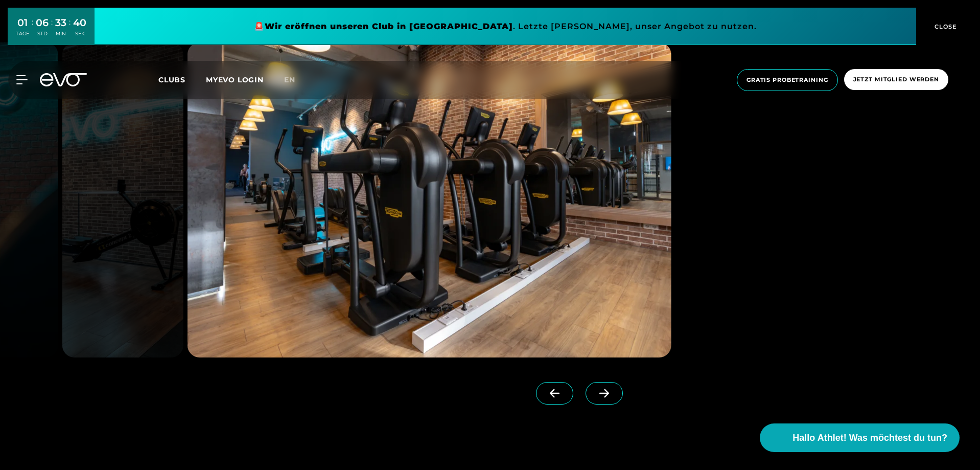 This screenshot has height=470, width=980. What do you see at coordinates (61, 34) in the screenshot?
I see `div: MIN` at bounding box center [61, 34].